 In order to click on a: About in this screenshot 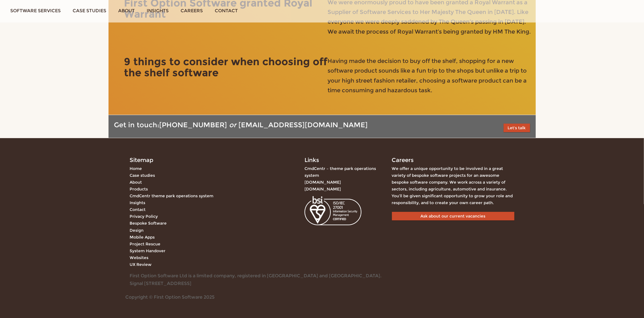, I will do `click(136, 183)`.